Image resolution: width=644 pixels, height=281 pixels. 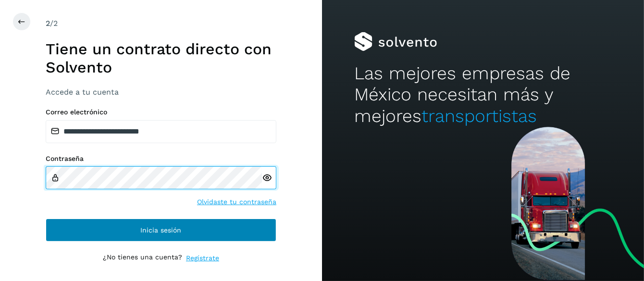 What do you see at coordinates (161, 230) in the screenshot?
I see `span: Inicia sesión` at bounding box center [161, 230].